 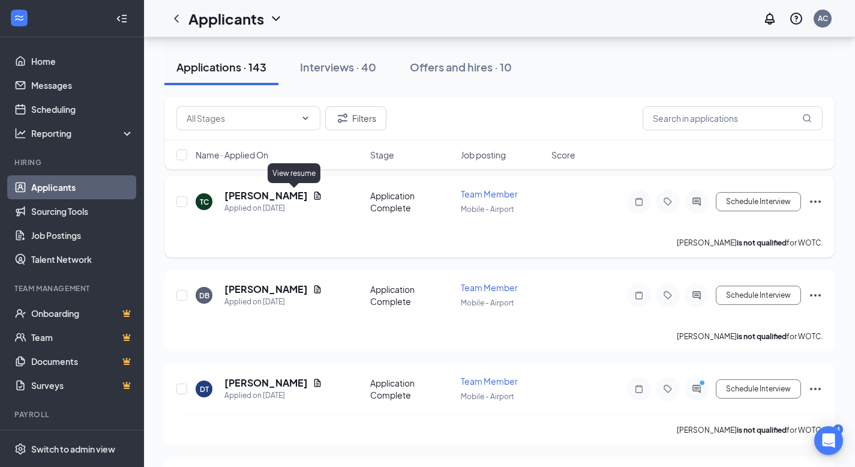 What do you see at coordinates (82, 109) in the screenshot?
I see `a: Scheduling` at bounding box center [82, 109].